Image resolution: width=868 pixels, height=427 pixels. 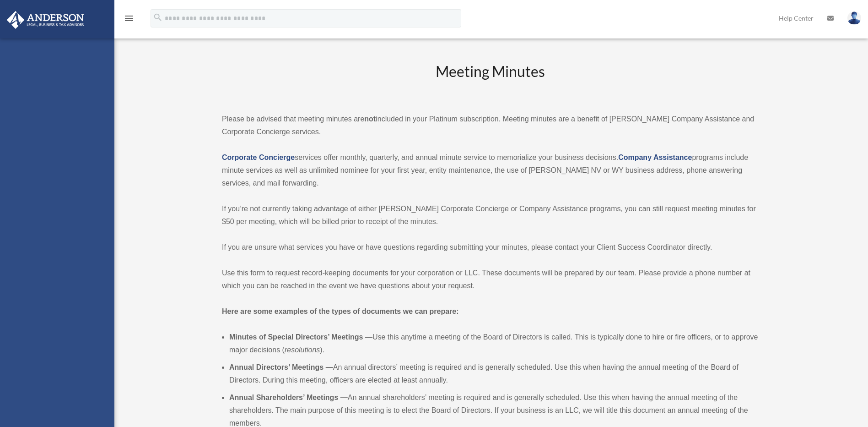 What do you see at coordinates (158, 17) in the screenshot?
I see `i: search` at bounding box center [158, 17].